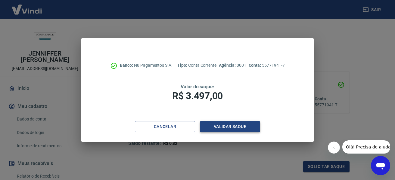  What do you see at coordinates (230, 127) in the screenshot?
I see `button: Validar saque` at bounding box center [230, 127].